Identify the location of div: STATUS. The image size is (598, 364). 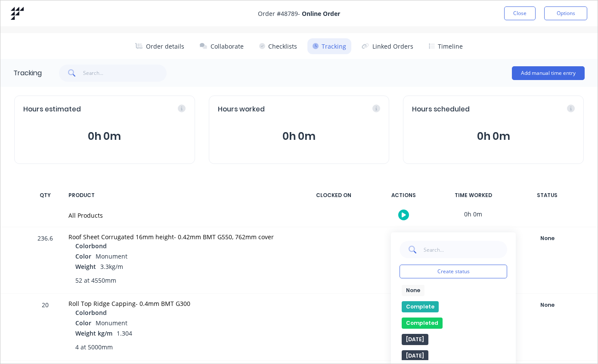
(547, 195).